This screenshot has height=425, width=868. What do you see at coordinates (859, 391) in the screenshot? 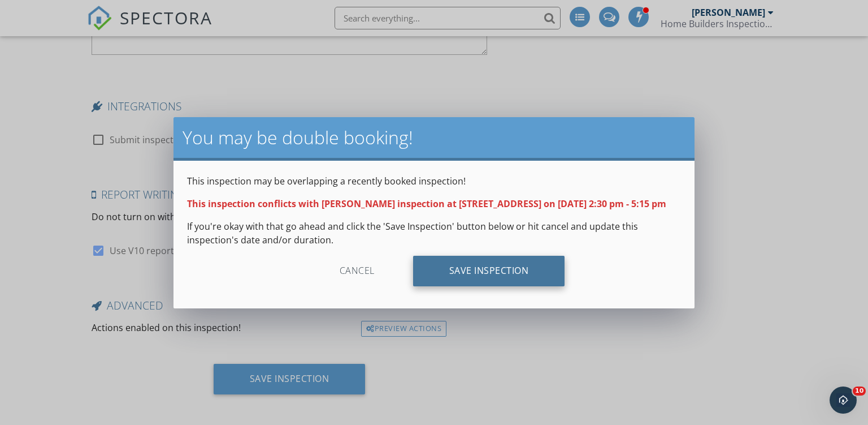
I see `span: 10` at bounding box center [859, 391].